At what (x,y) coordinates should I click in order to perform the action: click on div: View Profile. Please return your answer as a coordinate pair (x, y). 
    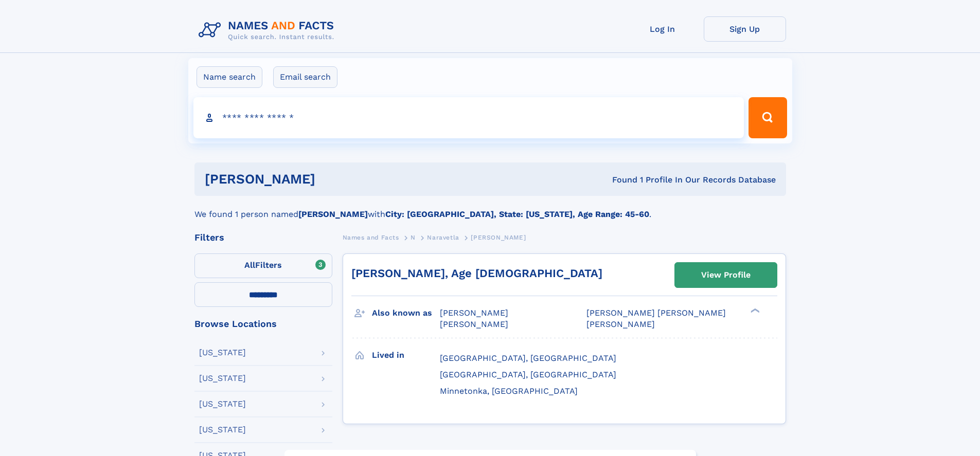
    Looking at the image, I should click on (726, 275).